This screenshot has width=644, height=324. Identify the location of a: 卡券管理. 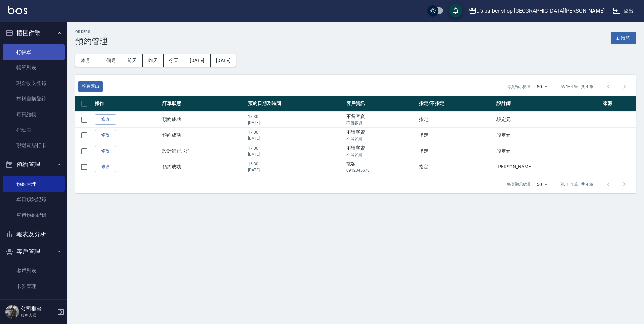
(34, 287).